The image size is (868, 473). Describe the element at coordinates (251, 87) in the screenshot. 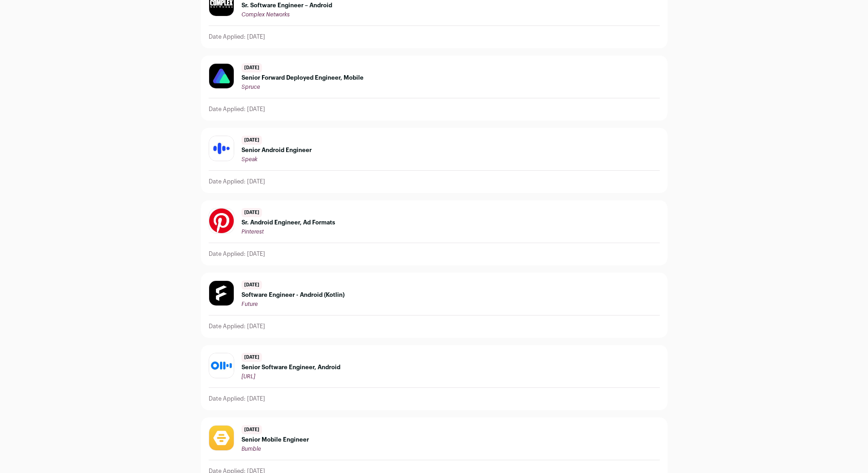

I see `span: Spruce` at that location.